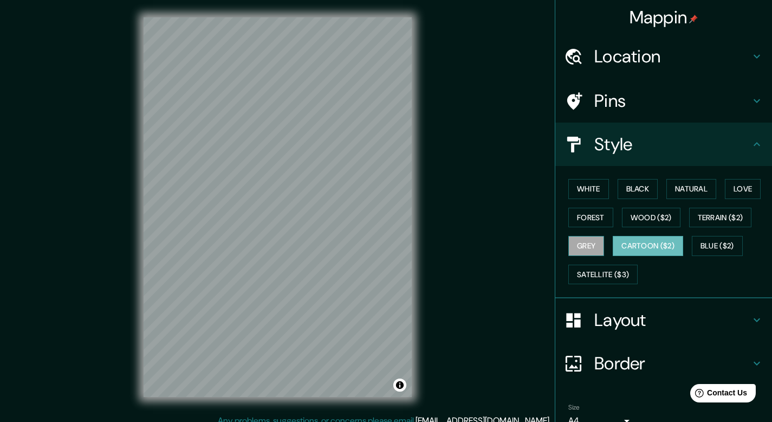 The image size is (772, 422). What do you see at coordinates (664, 144) in the screenshot?
I see `div: Style` at bounding box center [664, 144].